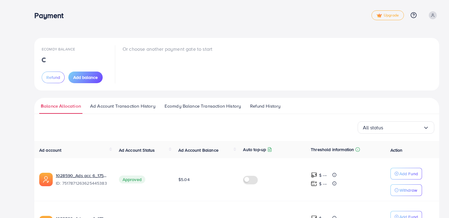  Describe the element at coordinates (123, 106) in the screenshot. I see `span: Ad Account Transaction History` at that location.